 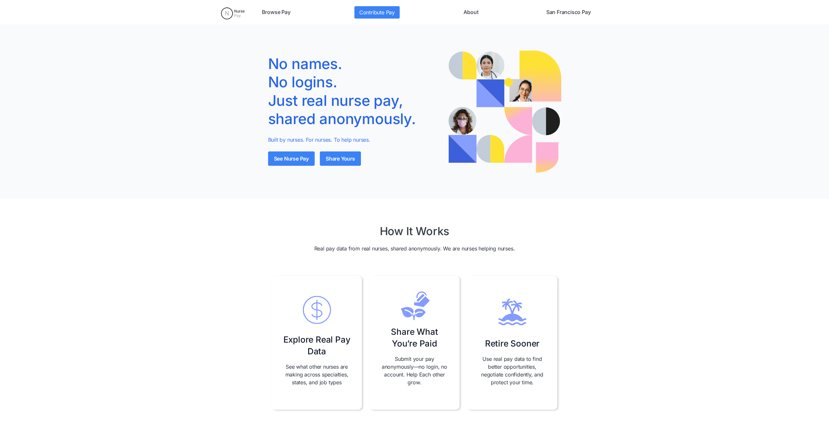 What do you see at coordinates (353, 91) in the screenshot?
I see `h1: No names. No logins. Just real nurse pay, shared anonymously.` at bounding box center [353, 91].